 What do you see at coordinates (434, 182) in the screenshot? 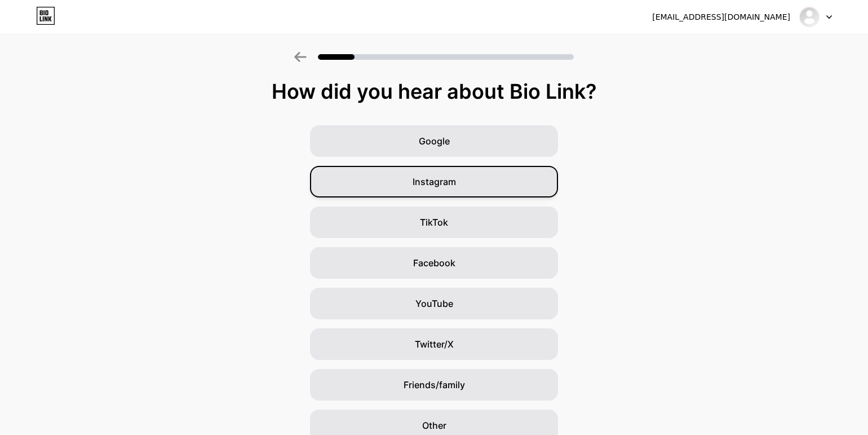
I see `span: Instagram` at bounding box center [434, 182].